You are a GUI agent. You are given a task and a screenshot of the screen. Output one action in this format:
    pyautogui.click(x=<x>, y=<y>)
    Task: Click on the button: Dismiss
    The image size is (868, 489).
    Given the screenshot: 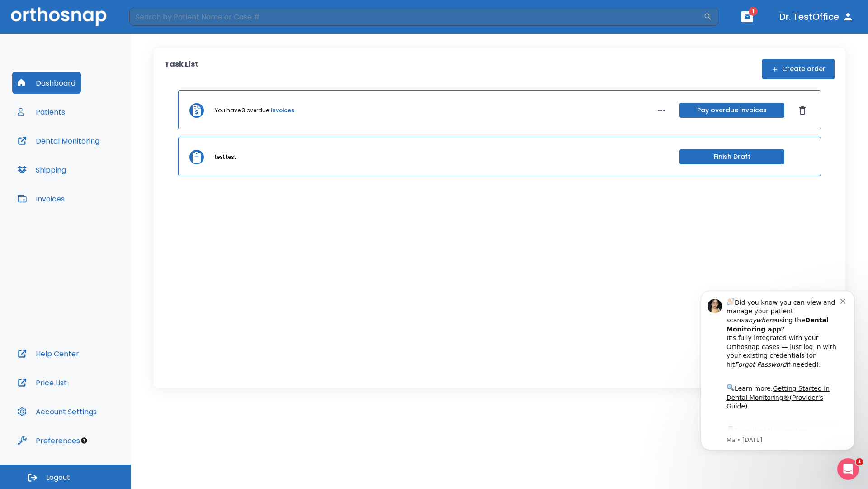 What is the action you would take?
    pyautogui.click(x=803, y=111)
    